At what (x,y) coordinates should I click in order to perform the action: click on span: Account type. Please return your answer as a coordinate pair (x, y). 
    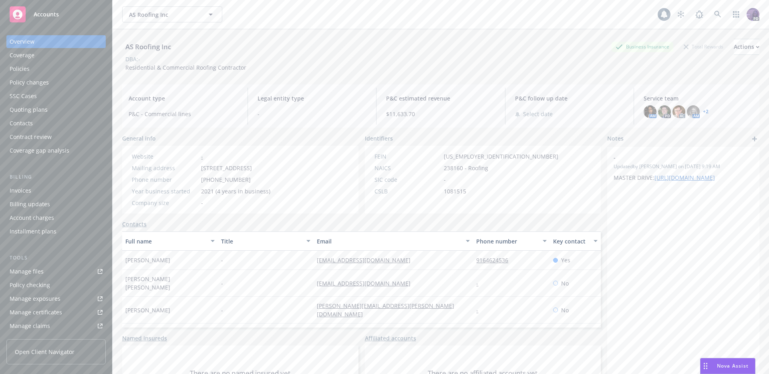
    Looking at the image, I should click on (183, 98).